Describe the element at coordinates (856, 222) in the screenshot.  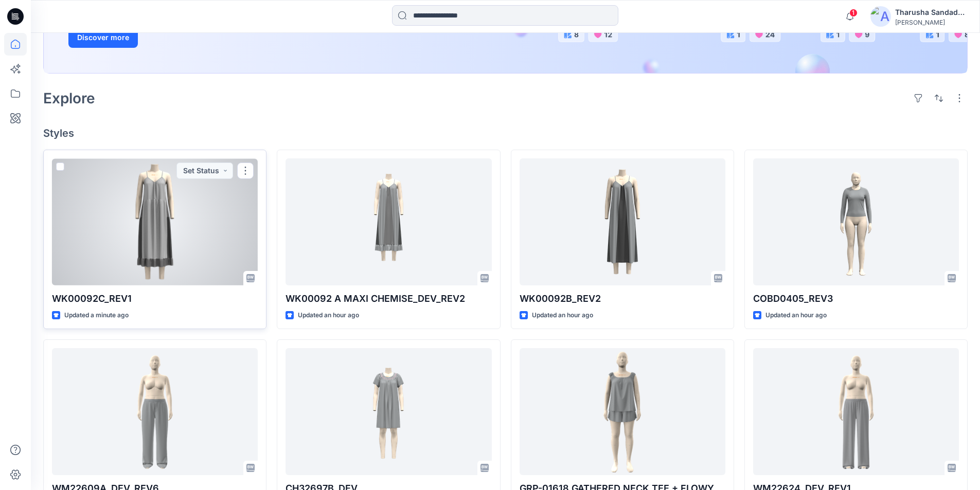
I see `a: COBD0405_REV3` at that location.